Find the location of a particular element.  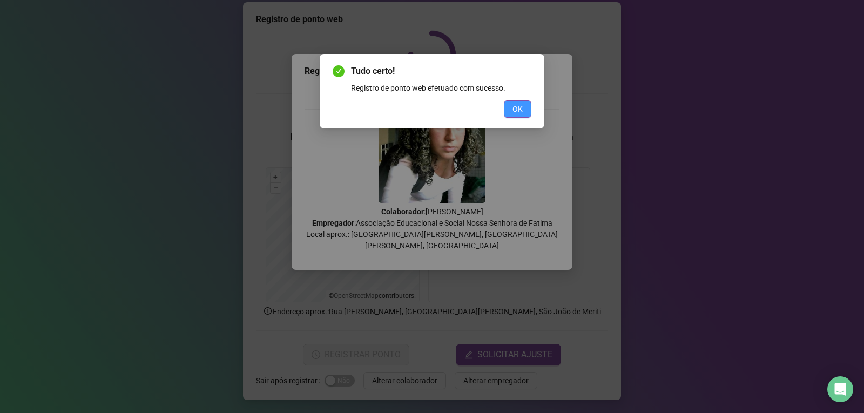

button: OK is located at coordinates (517, 109).